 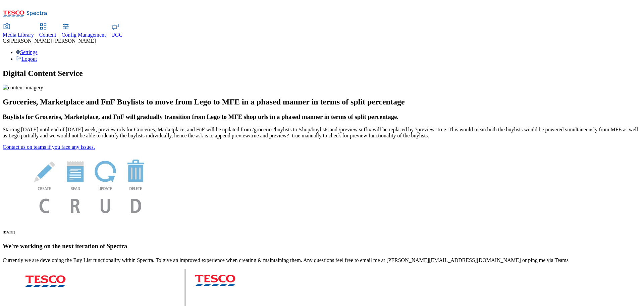 I want to click on a: Contact us on teams if you face any issues., so click(x=49, y=147).